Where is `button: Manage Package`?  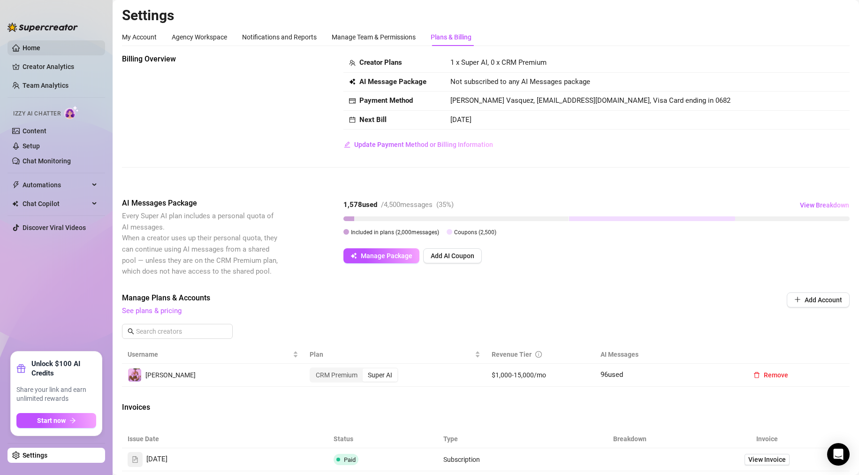
button: Manage Package is located at coordinates (382, 256).